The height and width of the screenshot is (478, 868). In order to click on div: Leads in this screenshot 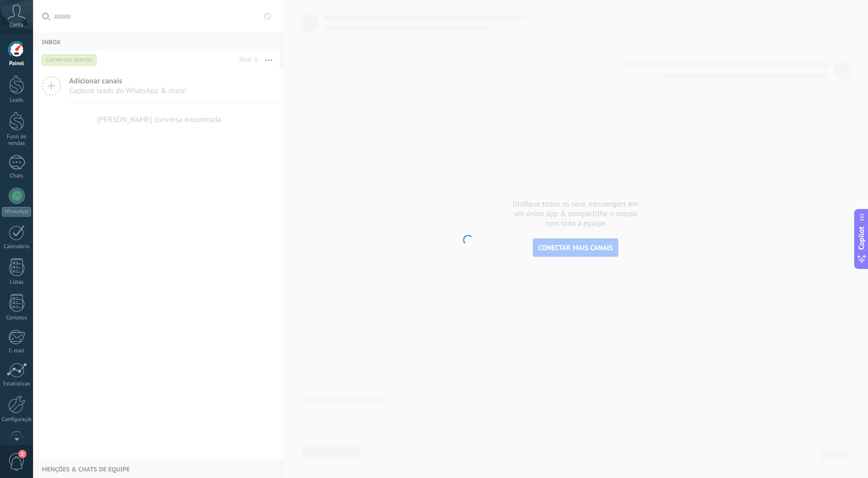, I will do `click(17, 100)`.